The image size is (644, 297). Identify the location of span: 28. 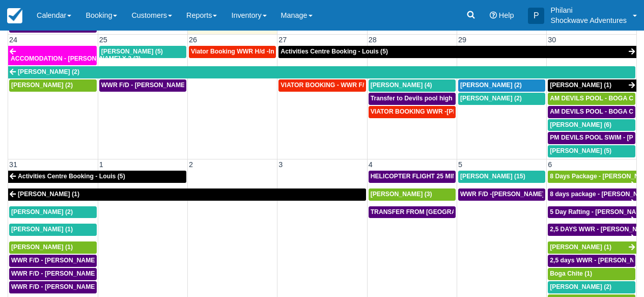
(373, 40).